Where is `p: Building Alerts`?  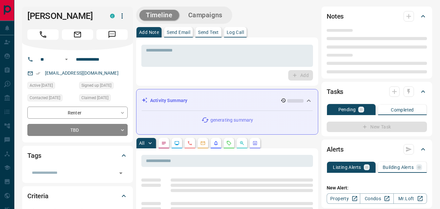
p: Building Alerts is located at coordinates (398, 167).